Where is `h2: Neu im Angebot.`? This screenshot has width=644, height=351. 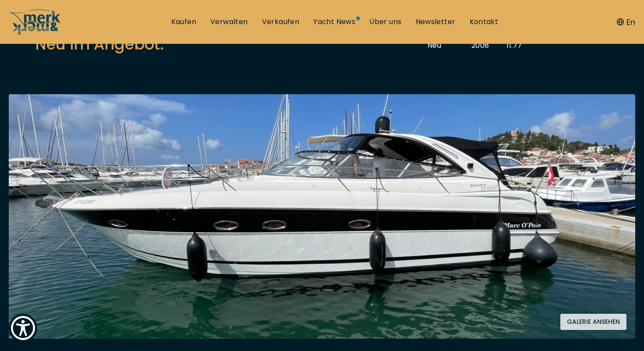
h2: Neu im Angebot. is located at coordinates (125, 44).